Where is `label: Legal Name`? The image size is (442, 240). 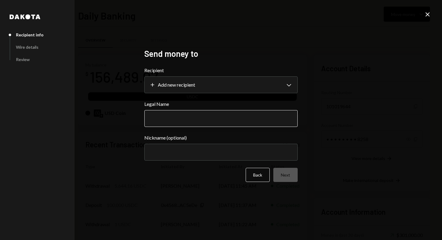 label: Legal Name is located at coordinates (221, 104).